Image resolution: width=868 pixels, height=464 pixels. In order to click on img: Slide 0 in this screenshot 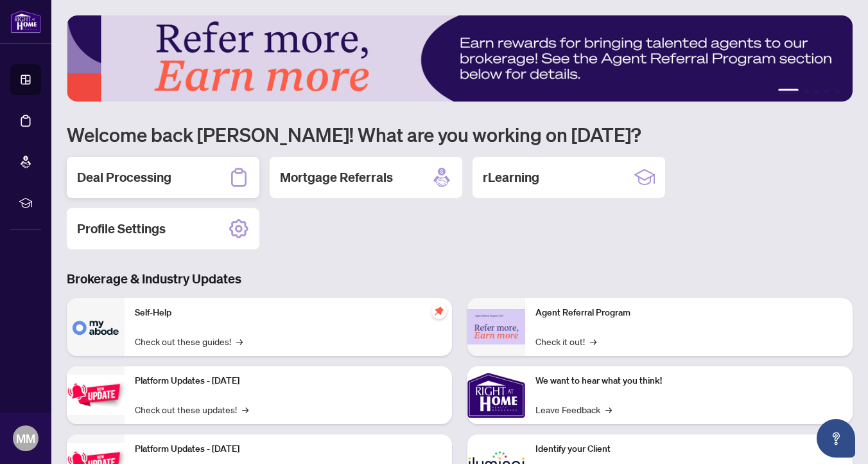, I will do `click(460, 58)`.